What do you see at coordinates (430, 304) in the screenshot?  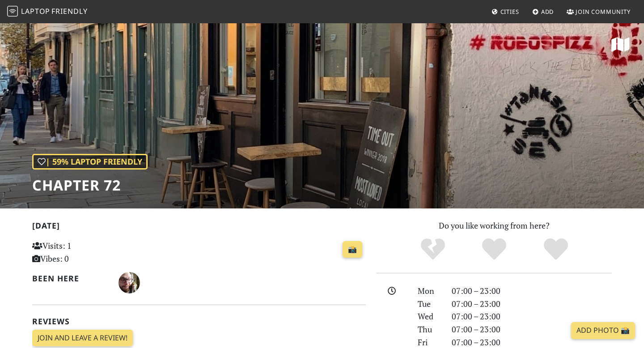 I see `div: Tue` at bounding box center [430, 304].